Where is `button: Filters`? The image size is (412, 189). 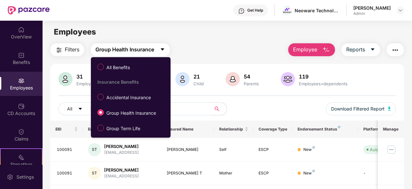 button: Filters is located at coordinates (67, 50).